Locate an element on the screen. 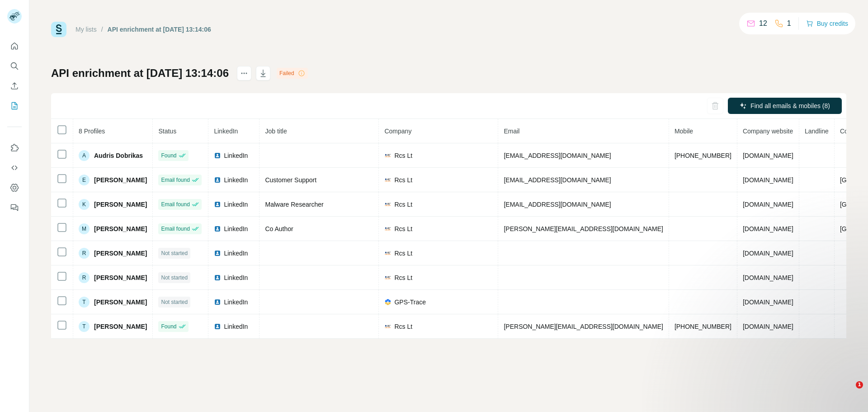 The width and height of the screenshot is (868, 412). span: Country is located at coordinates (851, 131).